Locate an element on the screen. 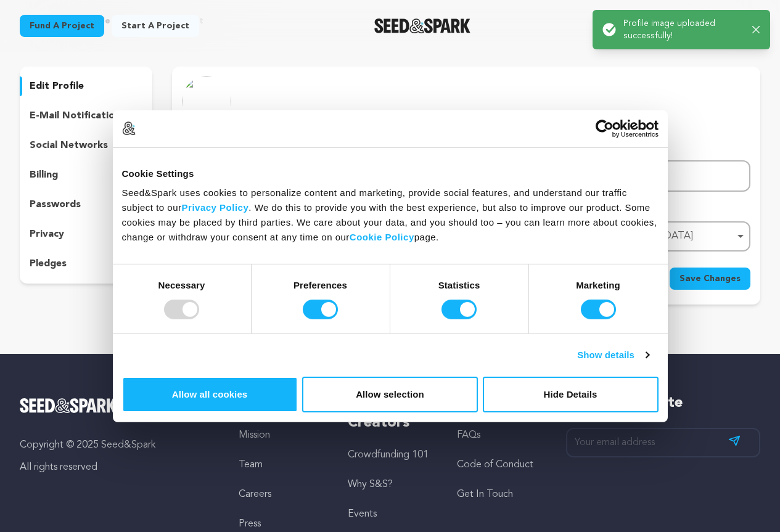 This screenshot has width=780, height=532. p: edit profile is located at coordinates (56, 86).